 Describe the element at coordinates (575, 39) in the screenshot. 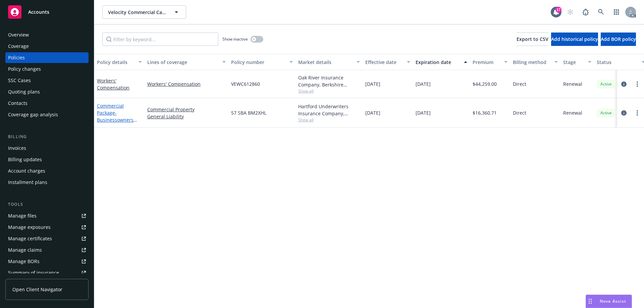

I see `button: Add historical policy` at that location.